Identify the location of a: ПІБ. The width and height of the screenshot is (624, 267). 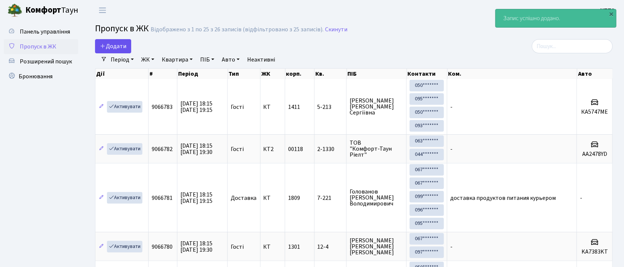
(207, 60).